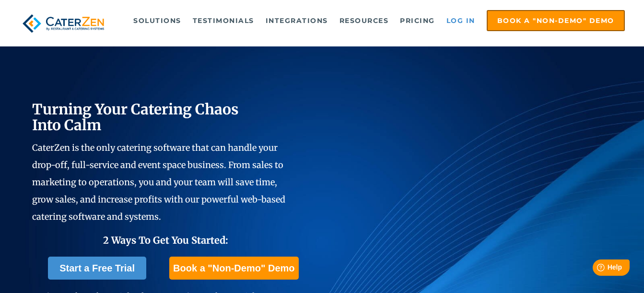 The width and height of the screenshot is (644, 293). Describe the element at coordinates (56, 12) in the screenshot. I see `span: Help` at that location.